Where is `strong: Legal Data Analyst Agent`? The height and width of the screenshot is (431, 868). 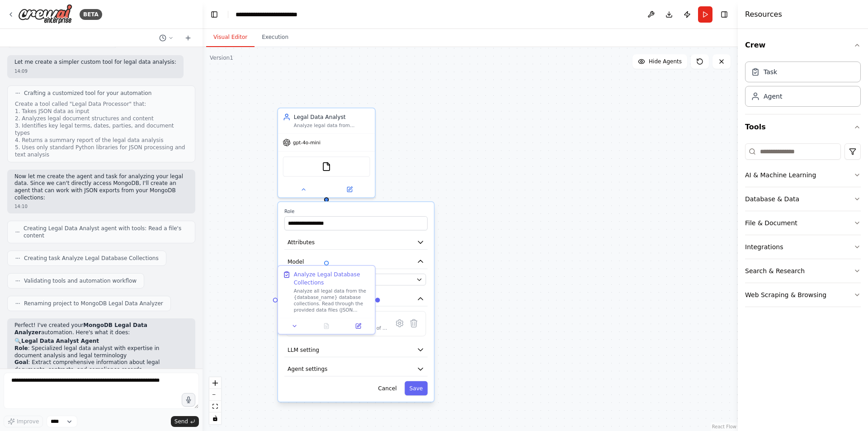
strong: Legal Data Analyst Agent is located at coordinates (60, 341).